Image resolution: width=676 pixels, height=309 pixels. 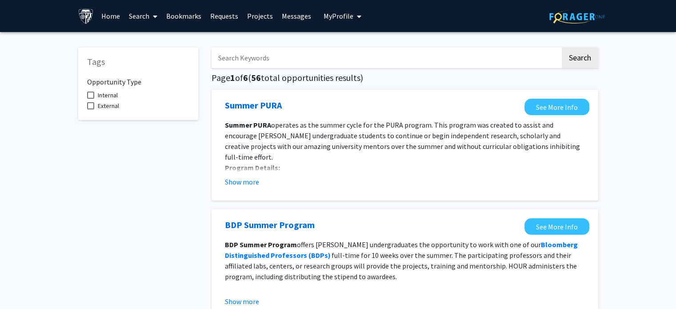 I want to click on strong: Program Details:, so click(x=253, y=168).